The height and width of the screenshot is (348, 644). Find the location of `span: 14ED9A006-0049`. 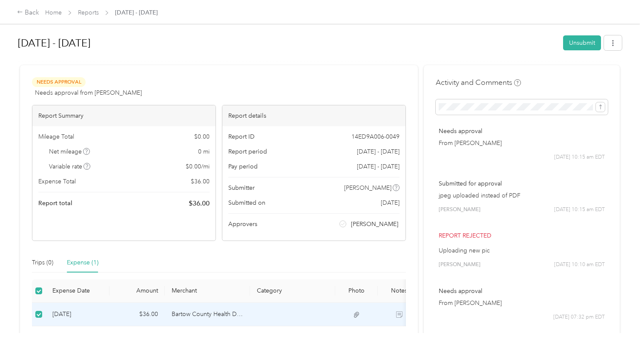

span: 14ED9A006-0049 is located at coordinates (375, 137).